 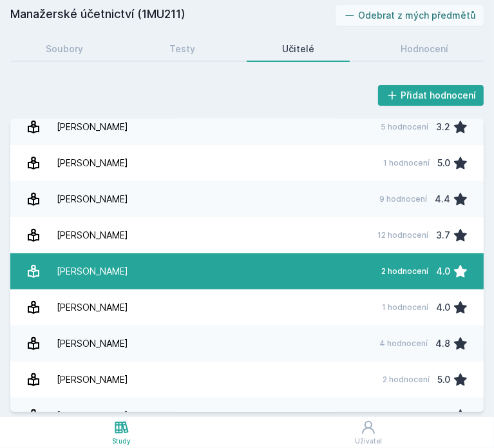 I want to click on h2: Manažerské účetnictví (1MU211), so click(x=173, y=15).